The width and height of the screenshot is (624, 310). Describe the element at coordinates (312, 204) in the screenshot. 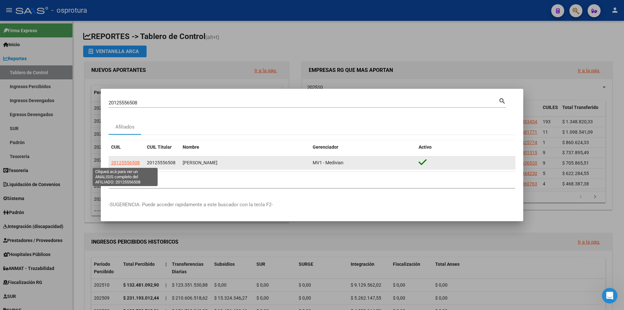

I see `p: -SUGERENCIA: Puede acceder rapidamente a este buscador con la tecla F2-` at that location.